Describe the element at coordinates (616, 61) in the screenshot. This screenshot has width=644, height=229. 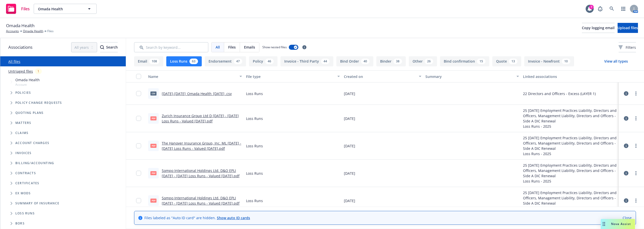
I see `button: View all types` at that location.